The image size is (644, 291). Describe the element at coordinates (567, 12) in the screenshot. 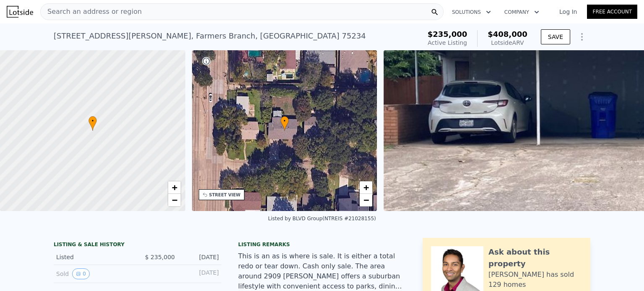

I see `a: Log In` at that location.